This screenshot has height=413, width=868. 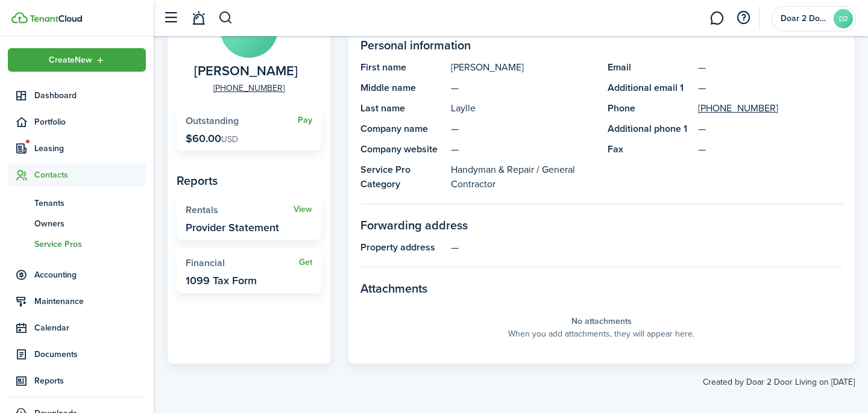 I want to click on panel-main-title: Additional phone 1, so click(x=650, y=129).